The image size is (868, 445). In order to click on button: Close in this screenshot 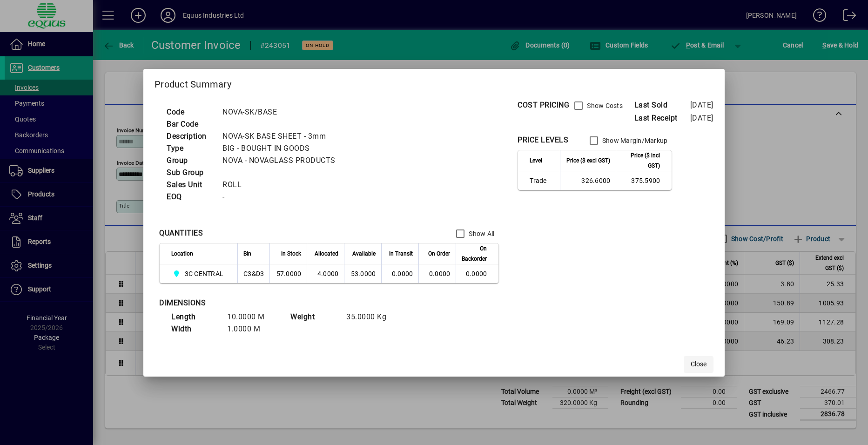, I will do `click(698, 364)`.